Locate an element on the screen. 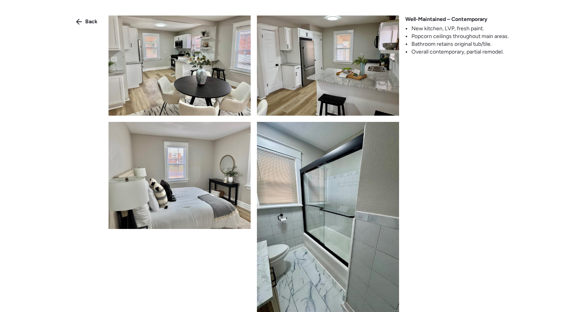  li: Popcorn ceilings throughout main areas. is located at coordinates (460, 36).